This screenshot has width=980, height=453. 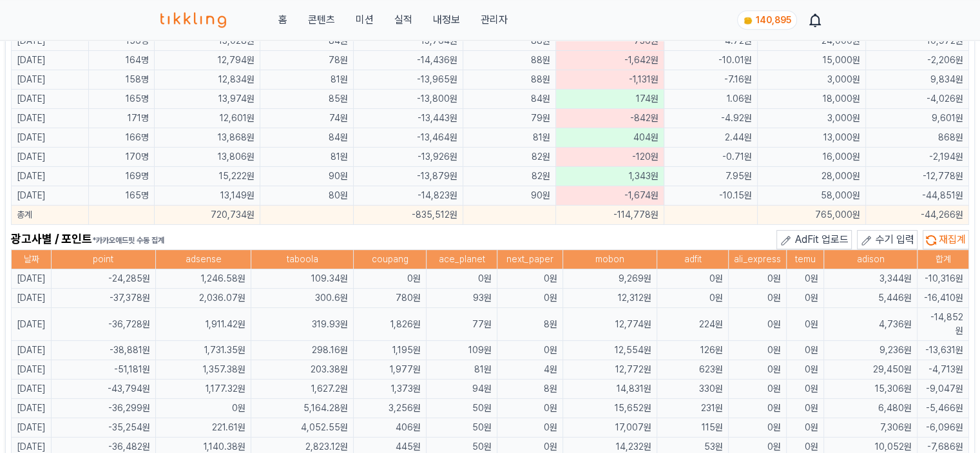 I want to click on th: taboola, so click(x=302, y=260).